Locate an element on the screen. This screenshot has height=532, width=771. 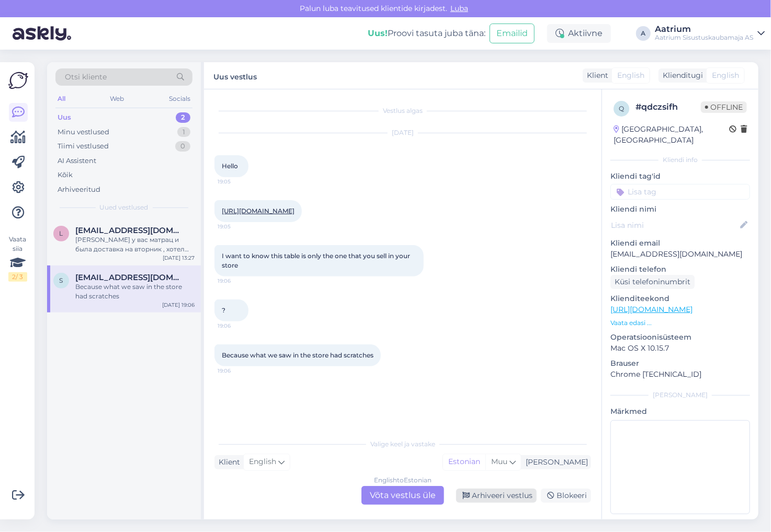
div: Aatrium is located at coordinates (704, 29).